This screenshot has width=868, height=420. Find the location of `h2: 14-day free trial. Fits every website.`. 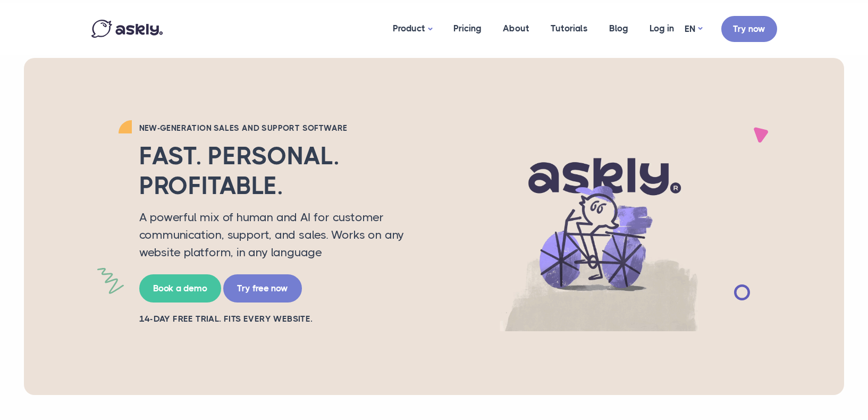

h2: 14-day free trial. Fits every website. is located at coordinates (278, 319).